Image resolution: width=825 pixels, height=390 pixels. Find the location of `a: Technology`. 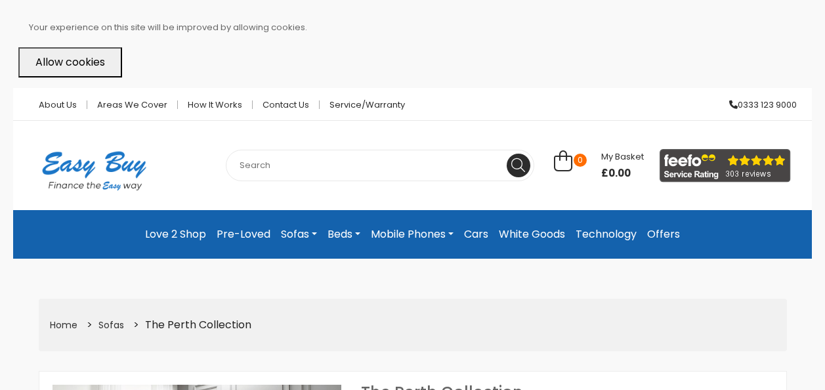

a: Technology is located at coordinates (606, 234).